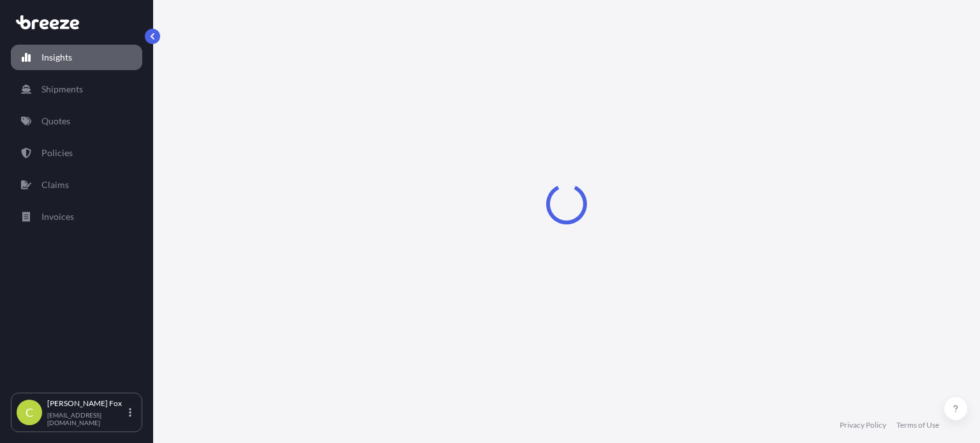 The width and height of the screenshot is (980, 443). I want to click on p: Quotes, so click(55, 121).